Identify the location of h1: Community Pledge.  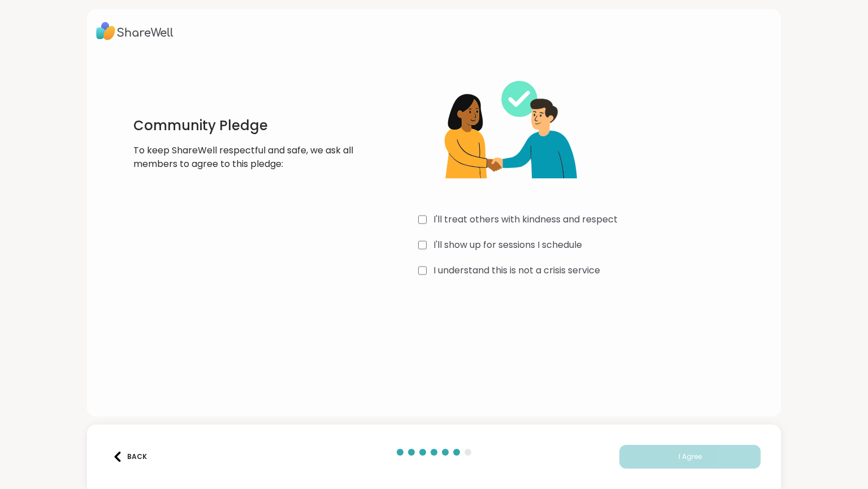
(247, 126).